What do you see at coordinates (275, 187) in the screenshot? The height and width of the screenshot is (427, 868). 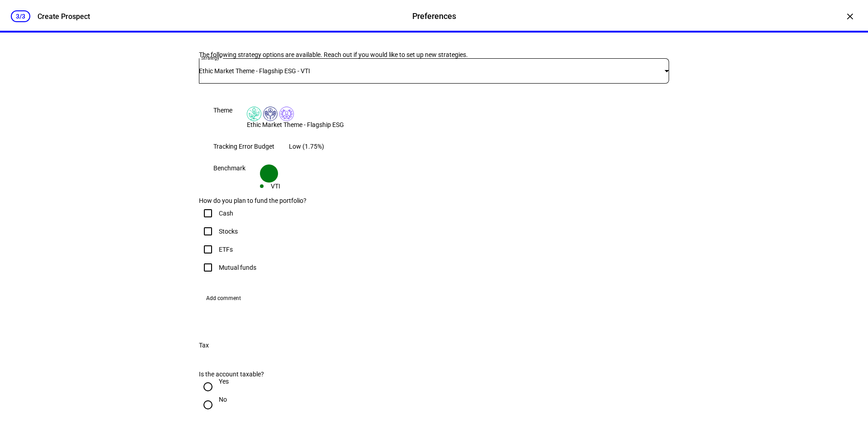 I see `div: VTI` at bounding box center [275, 187].